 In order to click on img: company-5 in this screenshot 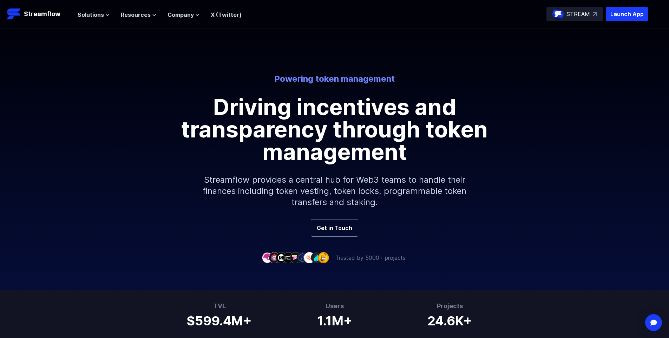, I will do `click(295, 258)`.